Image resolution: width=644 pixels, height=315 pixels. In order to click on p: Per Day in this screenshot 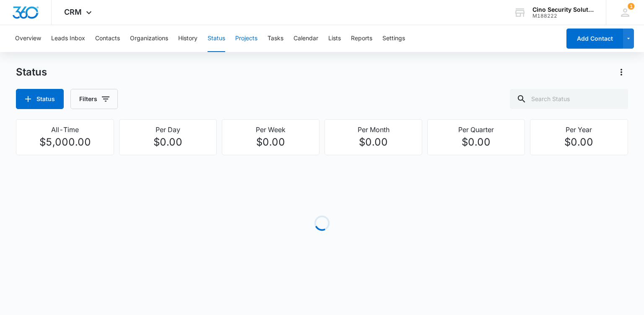, I will do `click(168, 130)`.